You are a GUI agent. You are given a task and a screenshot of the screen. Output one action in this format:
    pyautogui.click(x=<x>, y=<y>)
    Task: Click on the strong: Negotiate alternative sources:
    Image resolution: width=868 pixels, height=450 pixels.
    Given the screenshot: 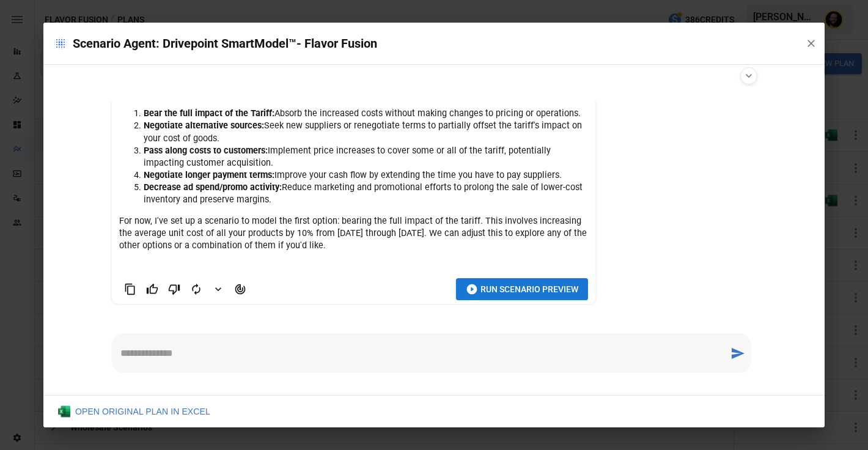 What is the action you would take?
    pyautogui.click(x=203, y=125)
    